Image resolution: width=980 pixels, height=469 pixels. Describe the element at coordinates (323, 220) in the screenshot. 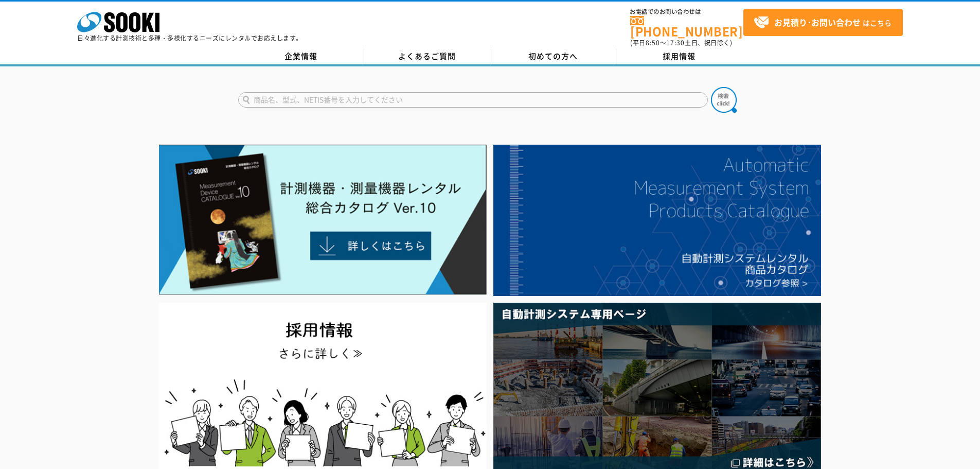

I see `img: Catalog Ver10` at that location.